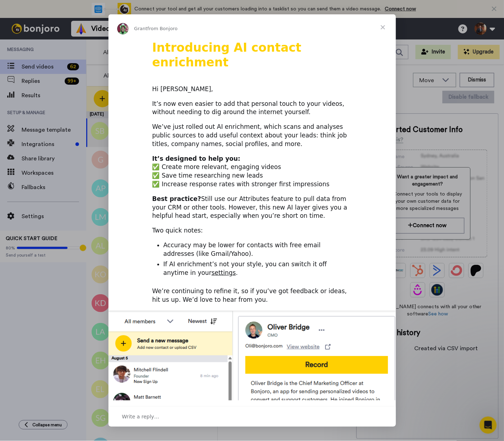  What do you see at coordinates (224, 273) in the screenshot?
I see `a: settings` at bounding box center [224, 273].